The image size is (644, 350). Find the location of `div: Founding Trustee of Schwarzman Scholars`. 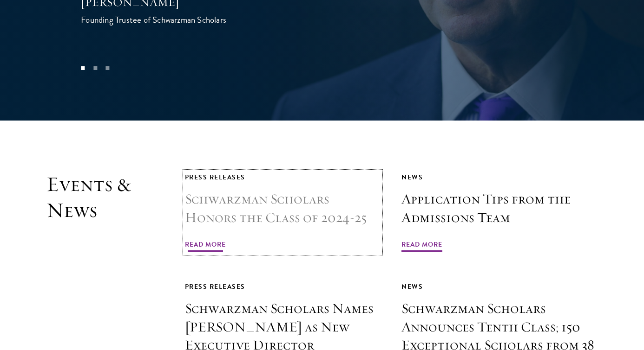

div: Founding Trustee of Schwarzman Scholars is located at coordinates (174, 20).